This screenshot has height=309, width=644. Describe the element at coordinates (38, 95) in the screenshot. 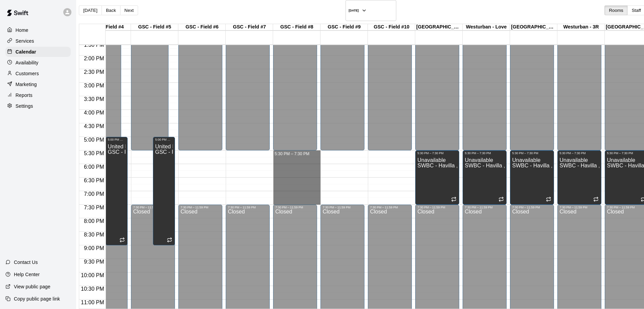

I see `a: Reports` at that location.